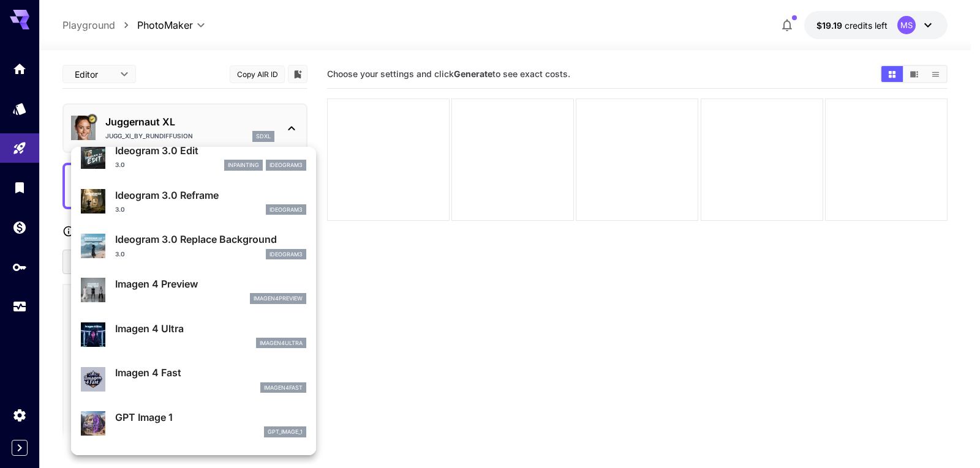  I want to click on p: inpainting, so click(243, 165).